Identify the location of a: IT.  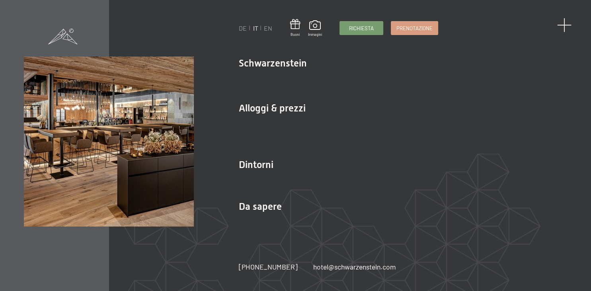
(255, 28).